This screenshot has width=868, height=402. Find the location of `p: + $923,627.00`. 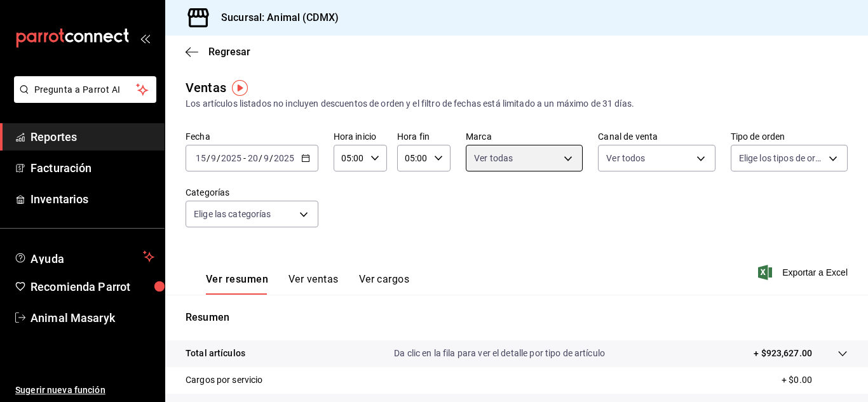

p: + $923,627.00 is located at coordinates (783, 353).